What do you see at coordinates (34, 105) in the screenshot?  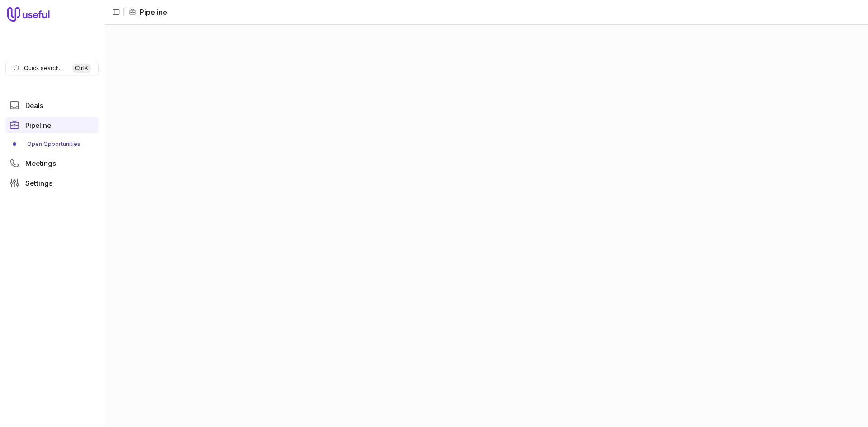 I see `span: Deals` at bounding box center [34, 105].